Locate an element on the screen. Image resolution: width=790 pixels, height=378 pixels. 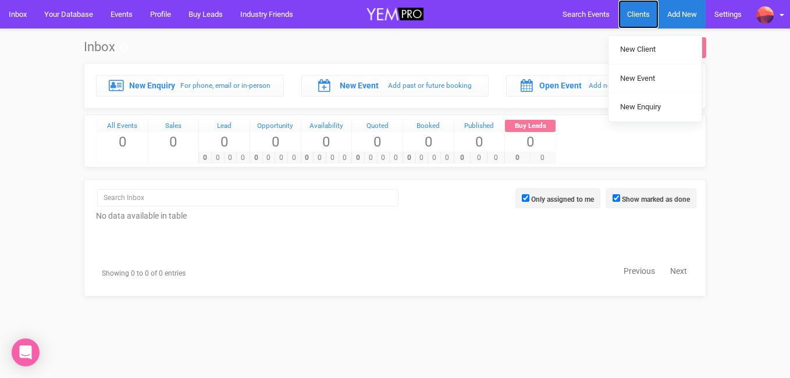
small: Add past or future booking is located at coordinates (430, 86).